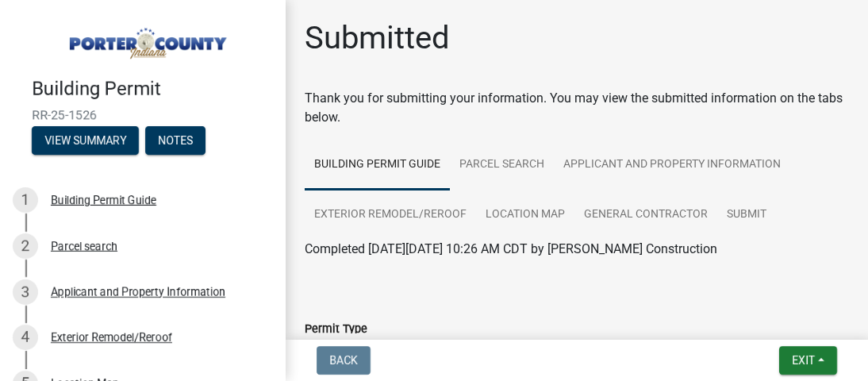  I want to click on button: Notes, so click(175, 141).